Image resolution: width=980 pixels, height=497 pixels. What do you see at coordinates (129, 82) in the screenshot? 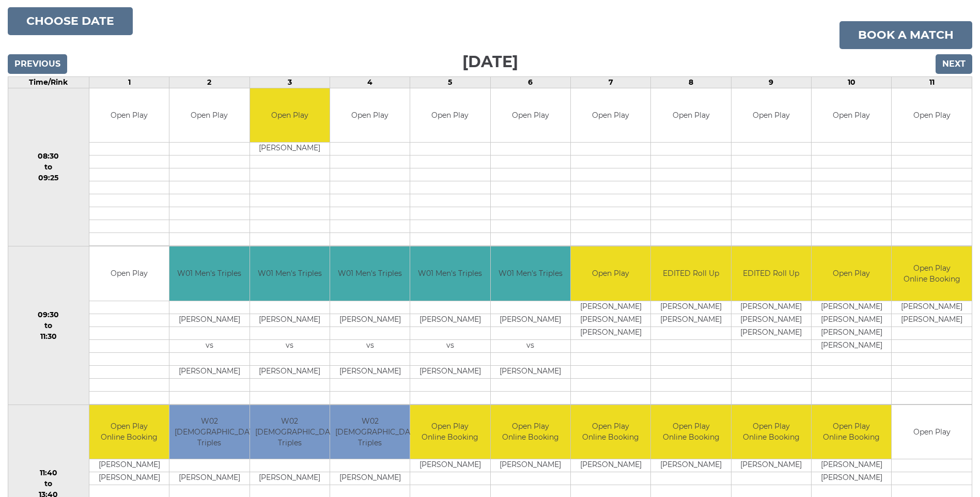
I see `td: 1` at bounding box center [129, 82].